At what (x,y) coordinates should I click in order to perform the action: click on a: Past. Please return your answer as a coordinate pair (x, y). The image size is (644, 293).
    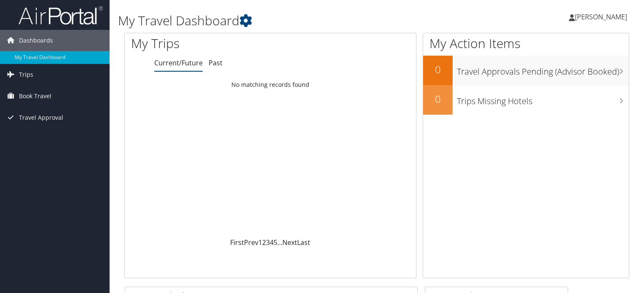
    Looking at the image, I should click on (215, 63).